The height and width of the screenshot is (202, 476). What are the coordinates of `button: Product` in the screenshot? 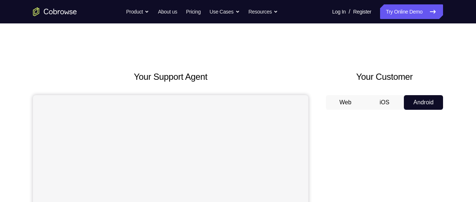 It's located at (138, 12).